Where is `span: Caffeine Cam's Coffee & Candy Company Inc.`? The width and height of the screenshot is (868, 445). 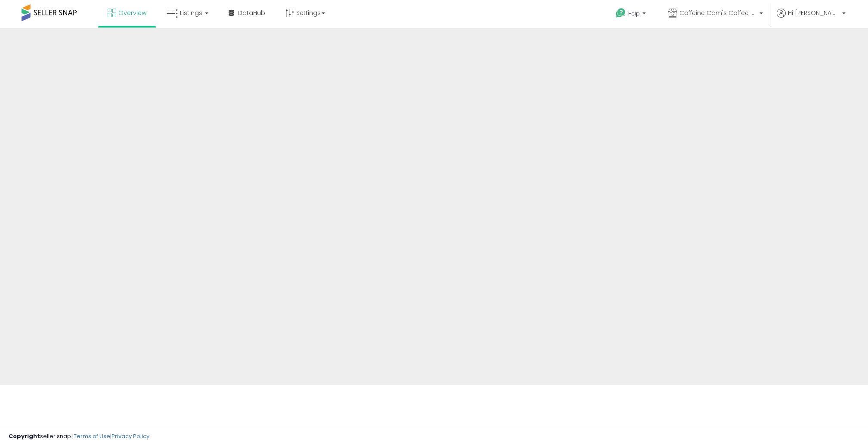 span: Caffeine Cam's Coffee & Candy Company Inc. is located at coordinates (718, 13).